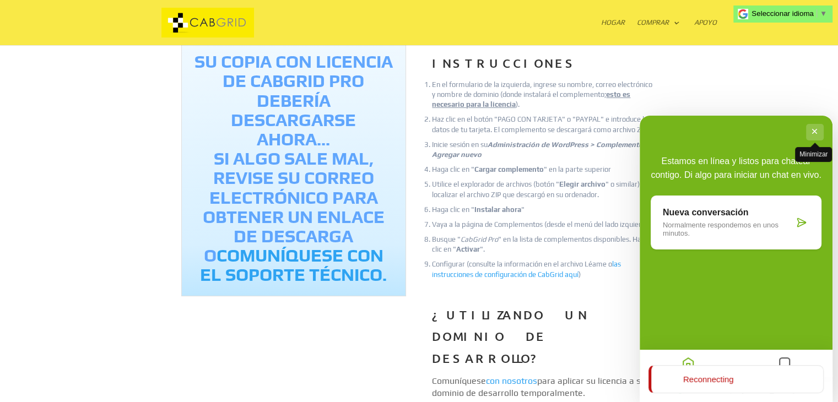 This screenshot has height=402, width=838. I want to click on font: Elegir archivo, so click(582, 184).